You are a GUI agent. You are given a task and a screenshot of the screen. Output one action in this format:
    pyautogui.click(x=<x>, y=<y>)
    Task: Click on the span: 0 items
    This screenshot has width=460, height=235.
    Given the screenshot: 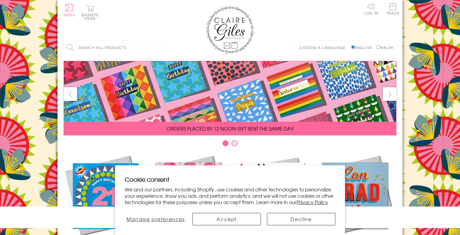 What is the action you would take?
    pyautogui.click(x=91, y=17)
    